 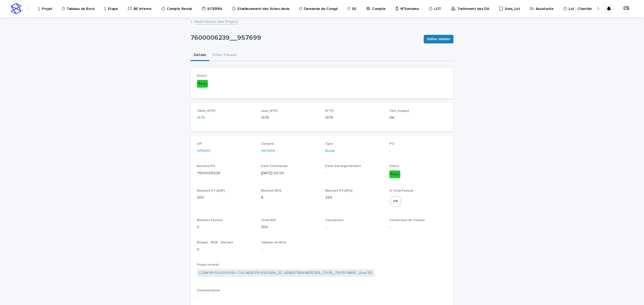 What do you see at coordinates (402, 191) in the screenshot?
I see `span: % Total Facturé` at bounding box center [402, 191].